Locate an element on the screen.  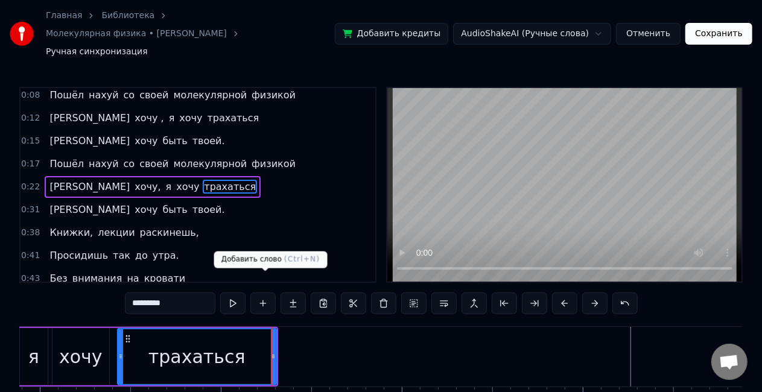
span: 0:22 is located at coordinates (30, 187).